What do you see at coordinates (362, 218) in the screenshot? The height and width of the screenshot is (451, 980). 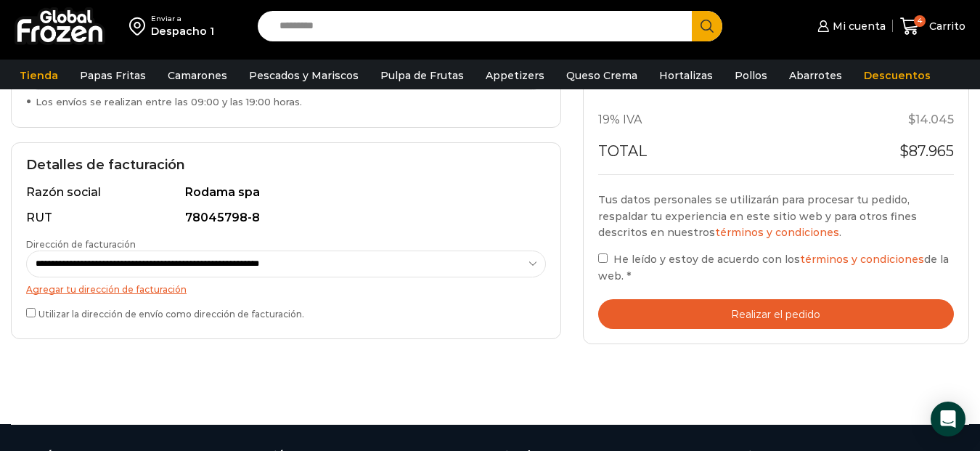 I see `div: 78045798-8` at bounding box center [362, 218].